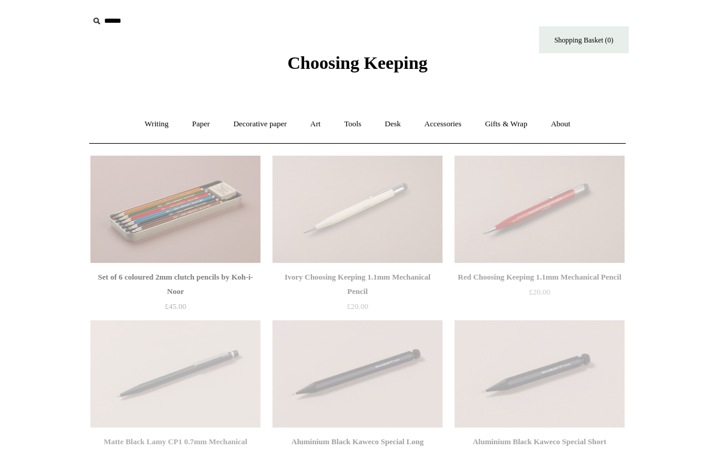  What do you see at coordinates (157, 124) in the screenshot?
I see `a: Writing` at bounding box center [157, 124].